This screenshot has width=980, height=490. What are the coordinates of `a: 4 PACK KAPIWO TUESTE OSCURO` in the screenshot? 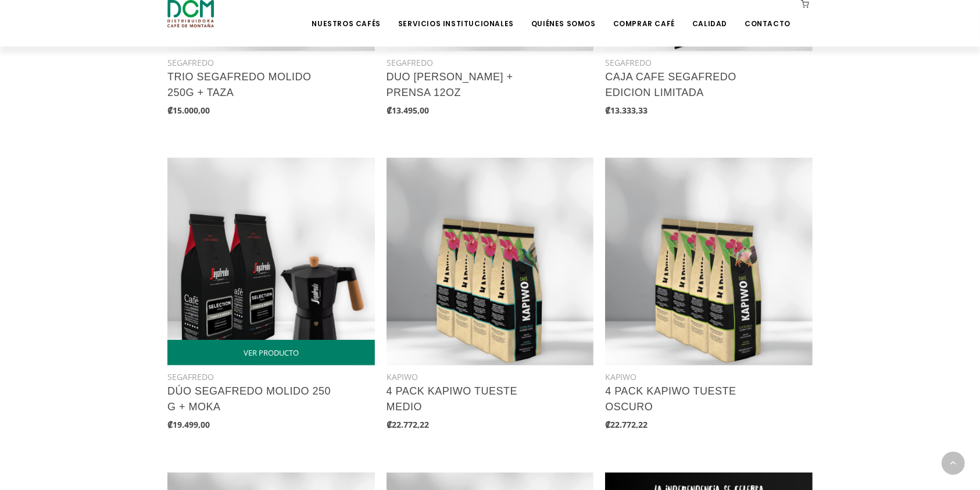 It's located at (670, 398).